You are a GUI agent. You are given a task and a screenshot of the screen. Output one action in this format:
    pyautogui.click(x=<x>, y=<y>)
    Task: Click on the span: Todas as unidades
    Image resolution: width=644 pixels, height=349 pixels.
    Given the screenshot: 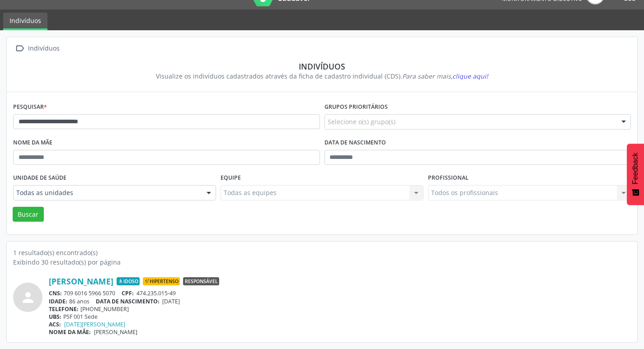 What is the action you would take?
    pyautogui.click(x=107, y=193)
    